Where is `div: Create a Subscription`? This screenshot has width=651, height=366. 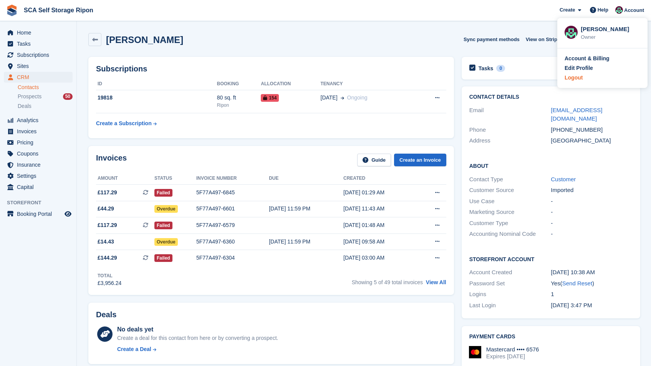 div: Create a Subscription is located at coordinates (124, 123).